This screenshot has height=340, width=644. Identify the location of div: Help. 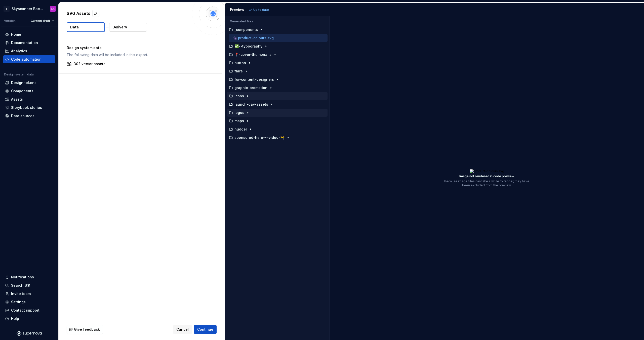
(15, 319).